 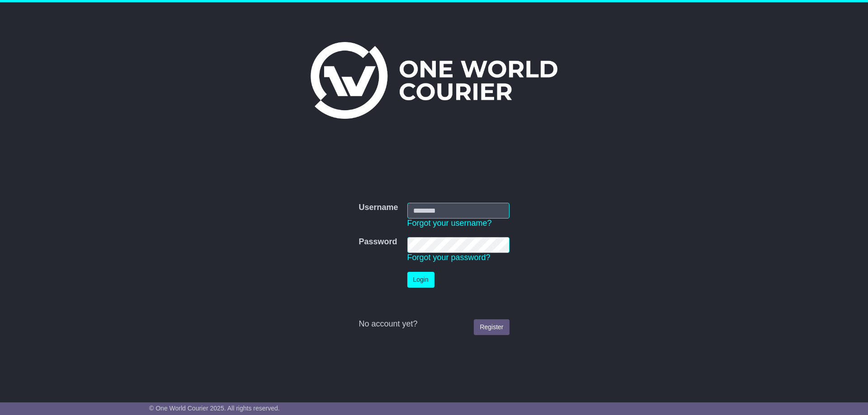 I want to click on label: Username, so click(x=377, y=208).